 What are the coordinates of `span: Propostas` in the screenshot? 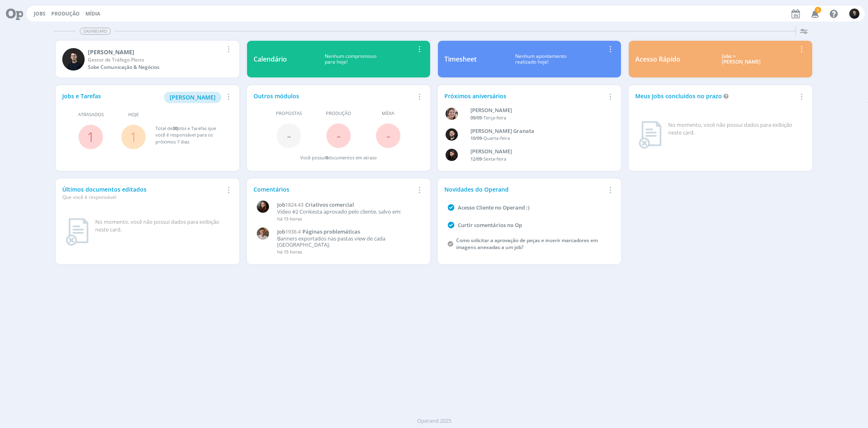 It's located at (289, 114).